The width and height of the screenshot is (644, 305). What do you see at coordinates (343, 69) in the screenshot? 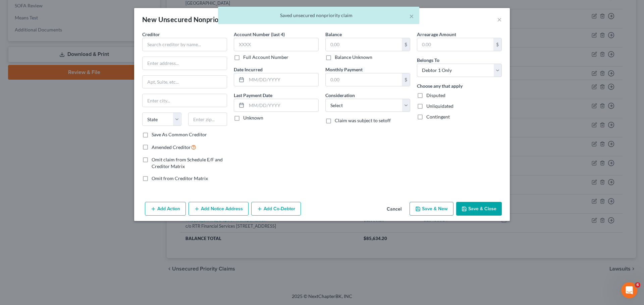
I see `label: Monthly Payment` at bounding box center [343, 69].